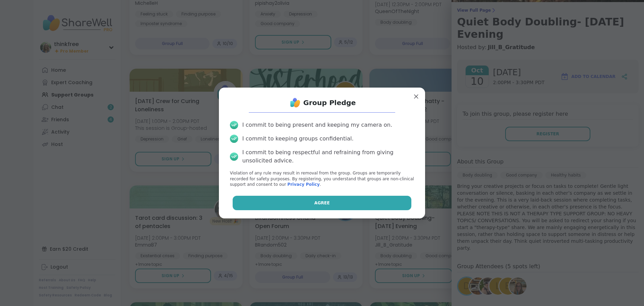  What do you see at coordinates (322, 203) in the screenshot?
I see `span: Agree` at bounding box center [322, 203].